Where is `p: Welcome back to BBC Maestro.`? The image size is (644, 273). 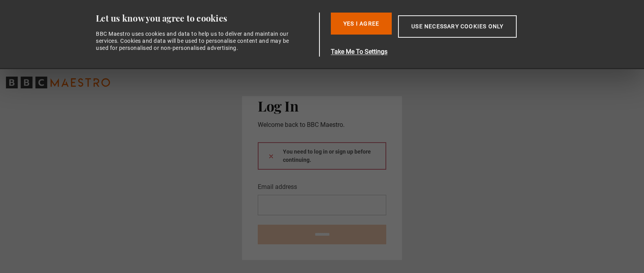 p: Welcome back to BBC Maestro. is located at coordinates (322, 125).